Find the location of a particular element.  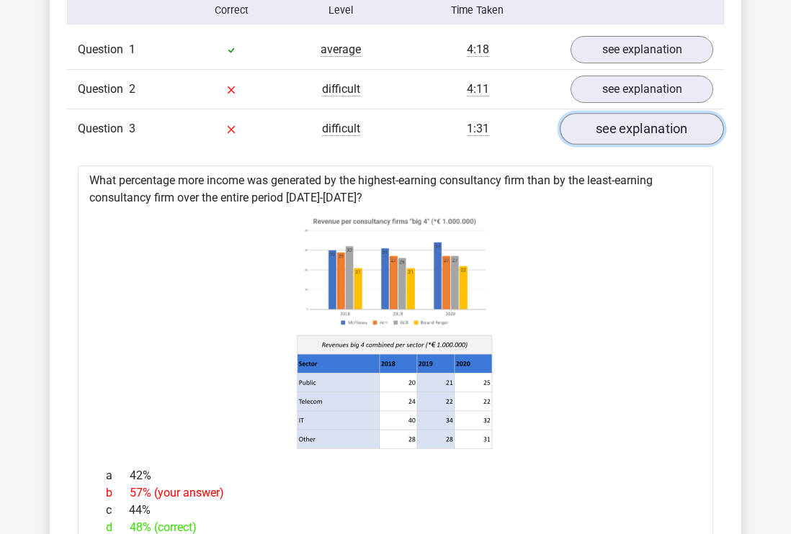

span: 2 is located at coordinates (132, 89).